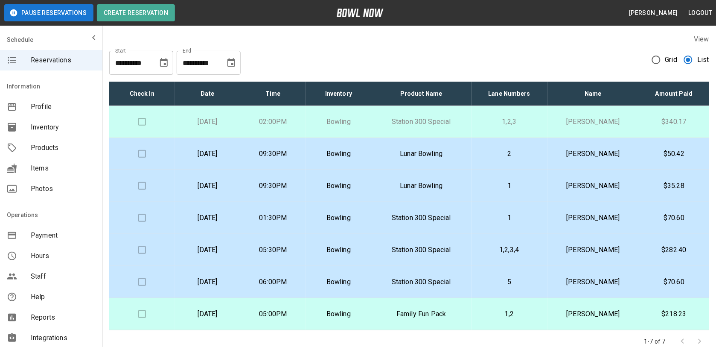 The height and width of the screenshot is (347, 716). What do you see at coordinates (63, 107) in the screenshot?
I see `span: Profile` at bounding box center [63, 107].